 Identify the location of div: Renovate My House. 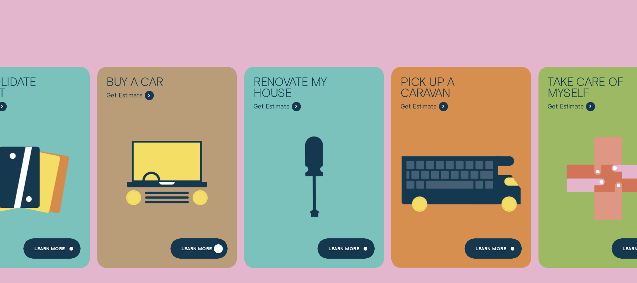
(298, 89).